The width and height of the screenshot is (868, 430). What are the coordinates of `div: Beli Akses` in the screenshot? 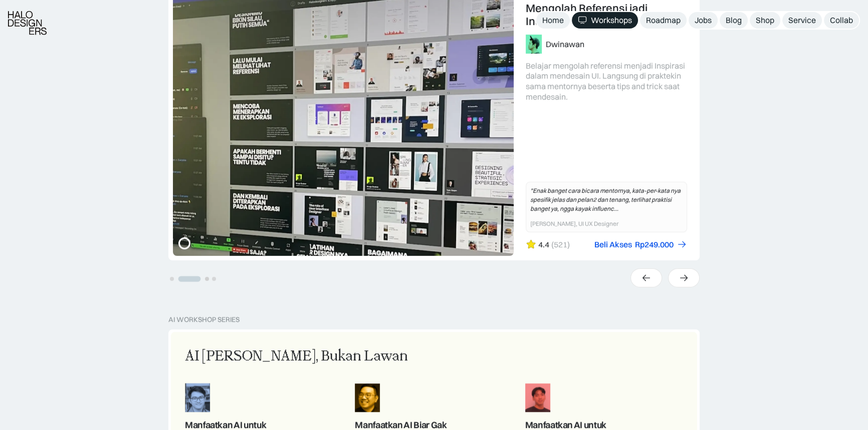 It's located at (613, 244).